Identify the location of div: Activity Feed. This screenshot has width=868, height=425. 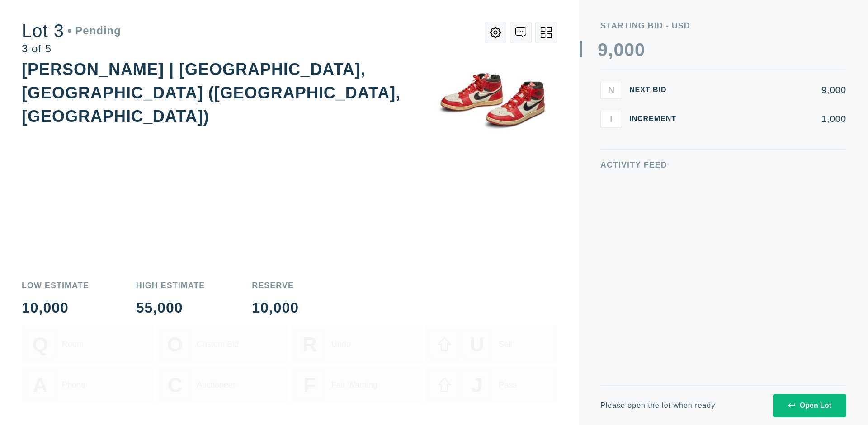
(723, 165).